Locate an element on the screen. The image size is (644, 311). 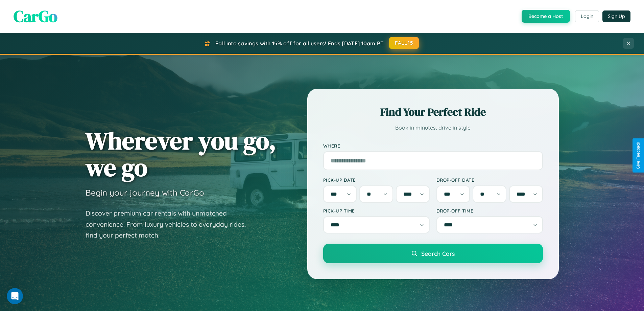
p: Book in minutes, drive in style is located at coordinates (433, 127).